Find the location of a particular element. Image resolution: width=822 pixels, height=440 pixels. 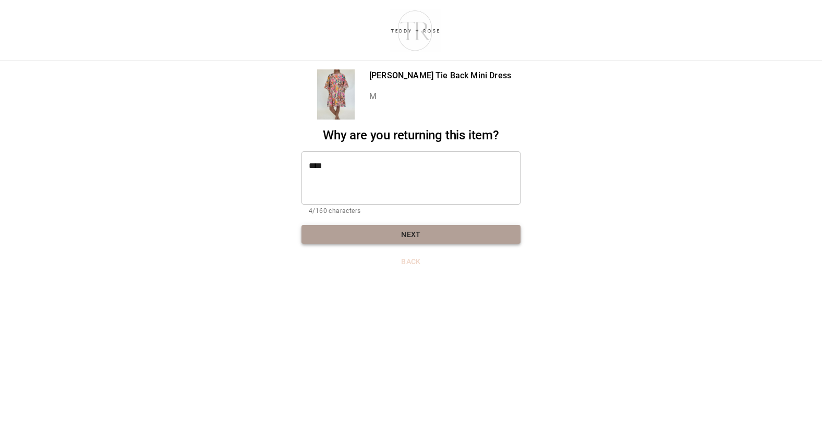

img: shop-teddyrose.myshopify.com-d93983e8-e25b-478f-b32e-9430bef33fdd is located at coordinates (415, 30).